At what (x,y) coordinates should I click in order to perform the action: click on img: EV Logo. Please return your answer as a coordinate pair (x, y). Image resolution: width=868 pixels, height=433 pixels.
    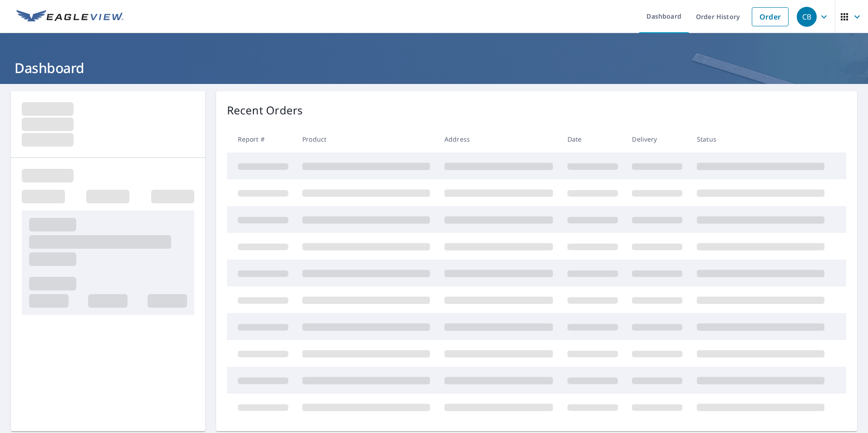
    Looking at the image, I should click on (70, 17).